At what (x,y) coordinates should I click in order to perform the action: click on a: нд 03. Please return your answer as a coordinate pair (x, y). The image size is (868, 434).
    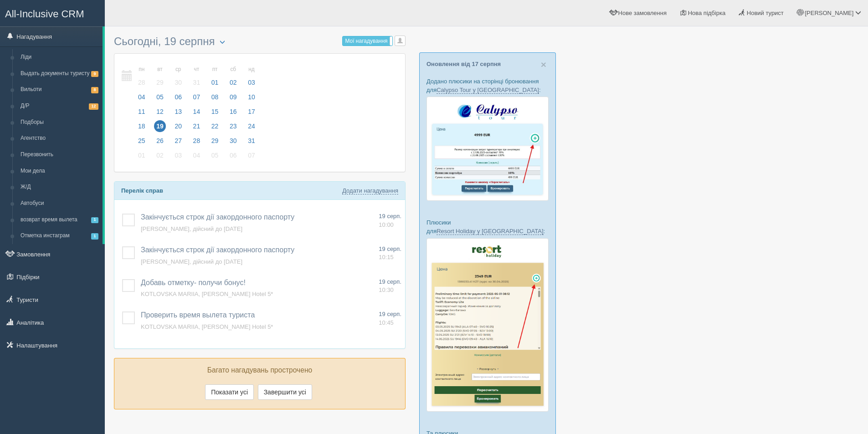
    Looking at the image, I should click on (250, 76).